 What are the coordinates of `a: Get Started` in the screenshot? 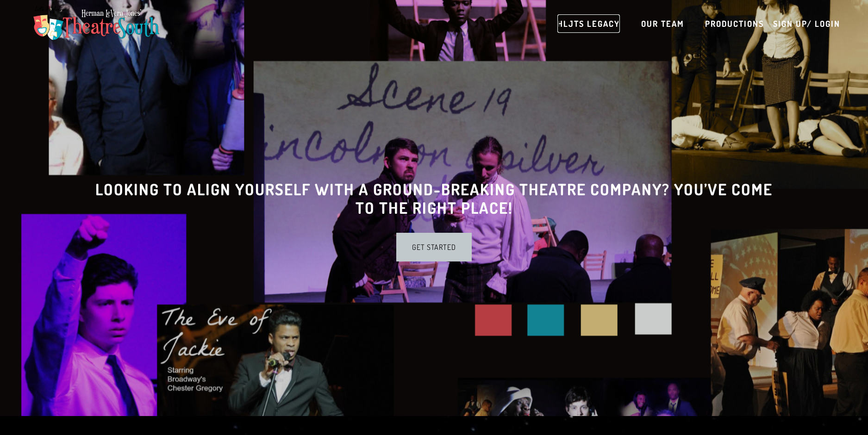 It's located at (434, 247).